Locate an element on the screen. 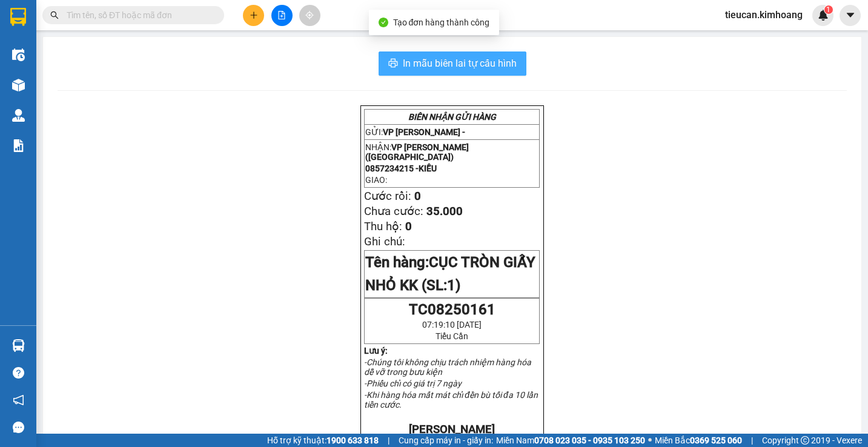 This screenshot has height=447, width=868. strong: 0708 023 035 - 0935 103 250 is located at coordinates (589, 440).